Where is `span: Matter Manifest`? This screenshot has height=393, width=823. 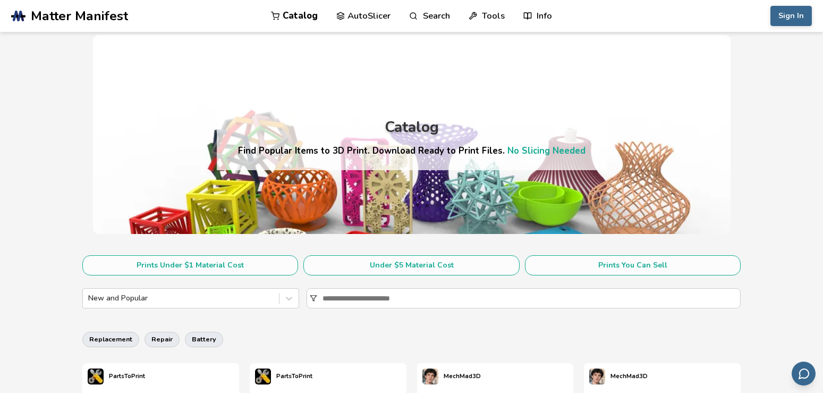
span: Matter Manifest is located at coordinates (79, 16).